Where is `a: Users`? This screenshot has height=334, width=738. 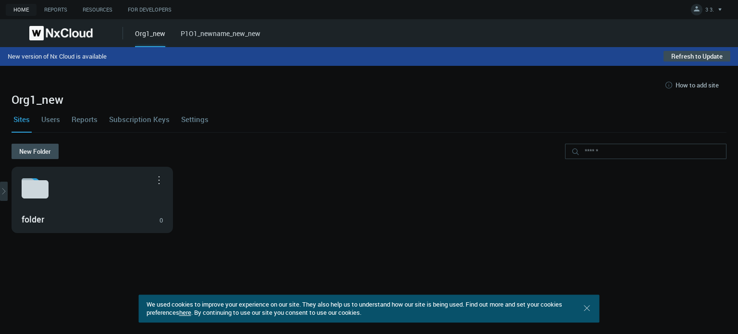 a: Users is located at coordinates (50, 119).